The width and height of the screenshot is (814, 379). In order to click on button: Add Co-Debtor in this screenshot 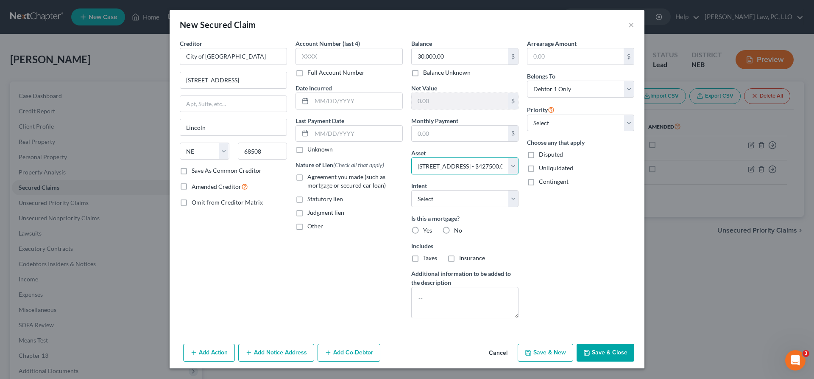, I will do `click(349, 352)`.